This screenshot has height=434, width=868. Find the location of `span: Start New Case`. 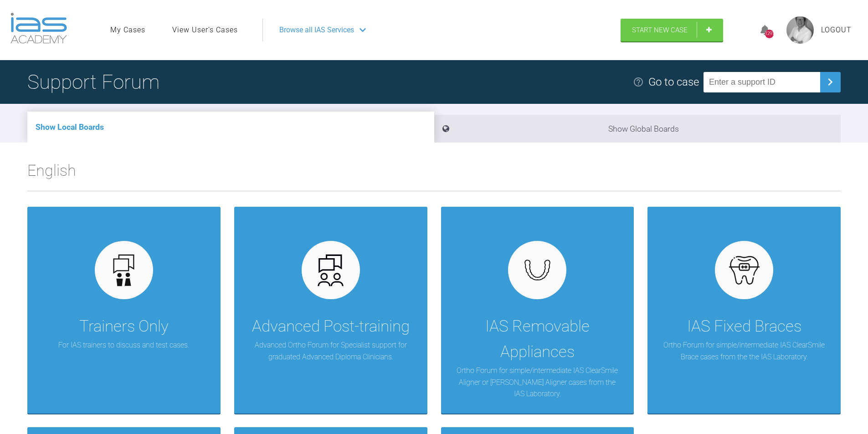

span: Start New Case is located at coordinates (660, 30).